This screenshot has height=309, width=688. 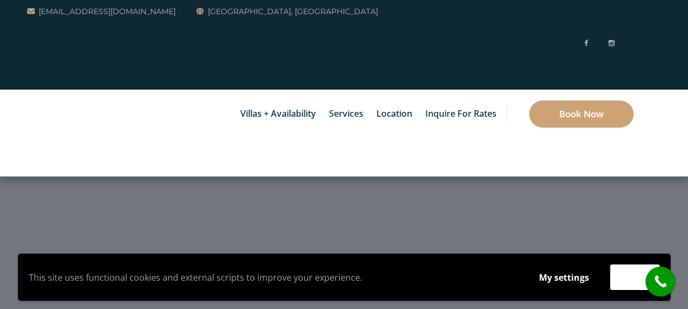 I want to click on a: call, so click(x=660, y=282).